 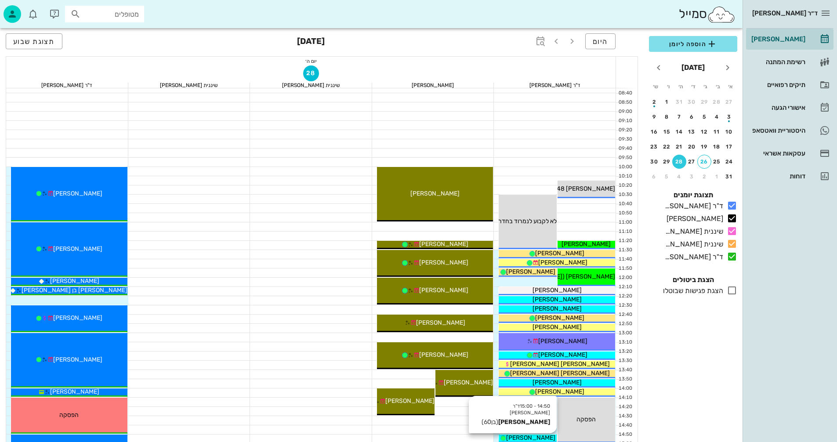 I want to click on button: 3, so click(x=729, y=117).